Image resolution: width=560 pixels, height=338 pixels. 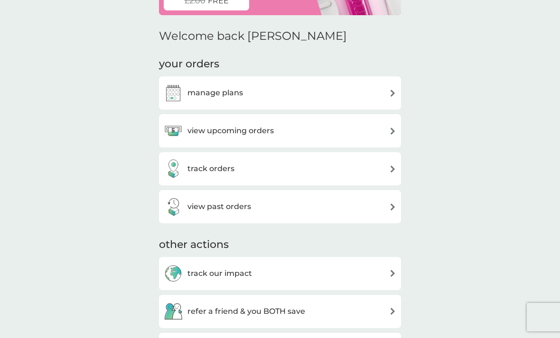 What do you see at coordinates (246, 312) in the screenshot?
I see `h3: refer a friend & you BOTH save` at bounding box center [246, 312].